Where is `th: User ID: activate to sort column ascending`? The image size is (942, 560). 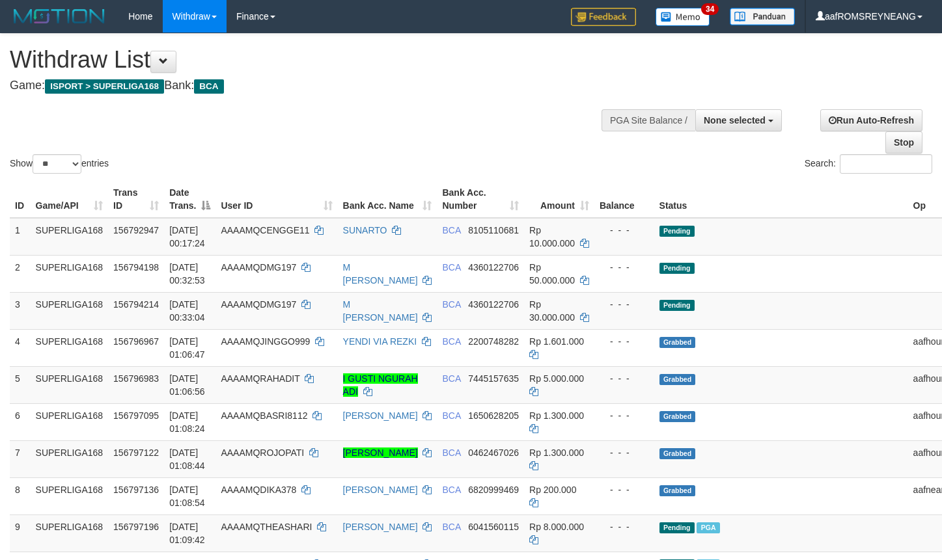 th: User ID: activate to sort column ascending is located at coordinates (276, 199).